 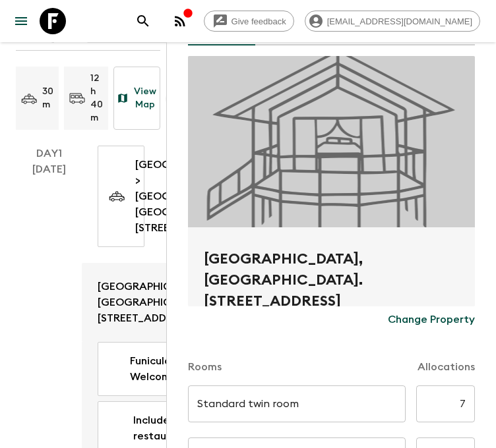 I want to click on p: Rooms, so click(x=204, y=367).